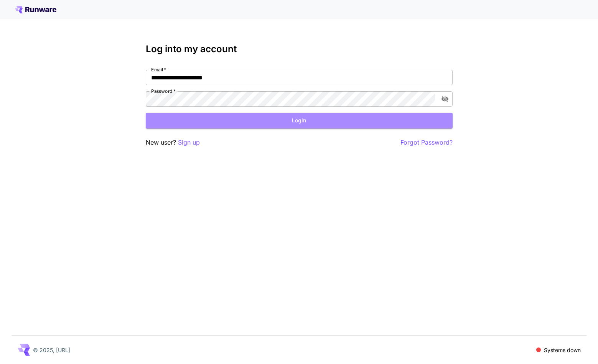 The image size is (598, 364). I want to click on p: Forgot Password?, so click(426, 142).